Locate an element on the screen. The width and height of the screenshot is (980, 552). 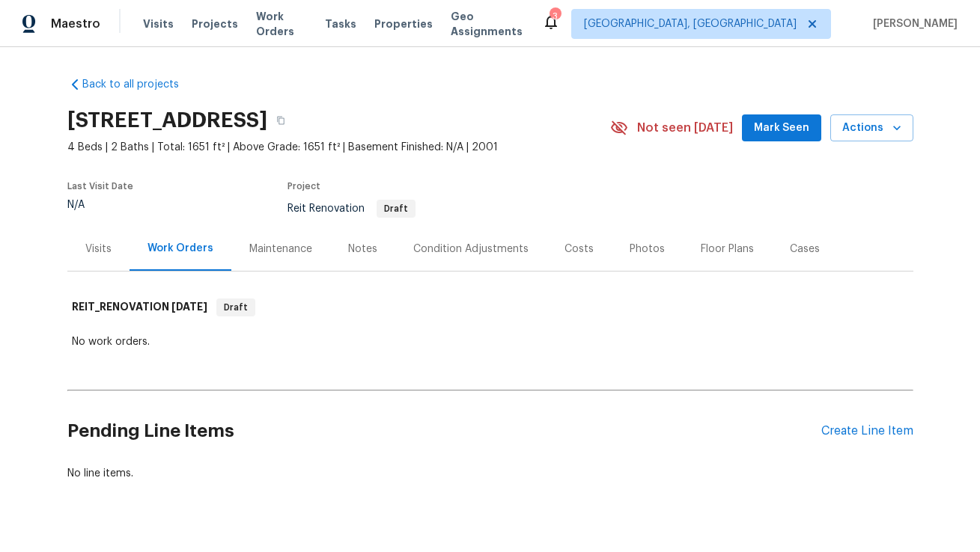
div: Work Orders is located at coordinates (180, 249).